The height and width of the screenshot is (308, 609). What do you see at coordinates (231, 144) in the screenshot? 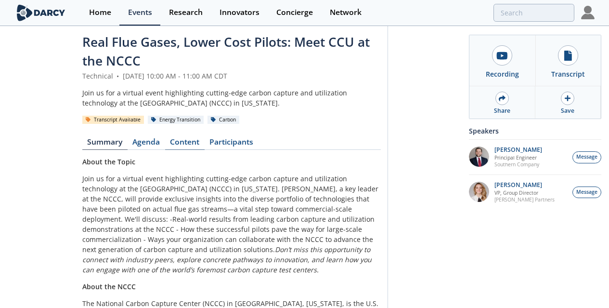
I see `a: Participants` at bounding box center [231, 144].